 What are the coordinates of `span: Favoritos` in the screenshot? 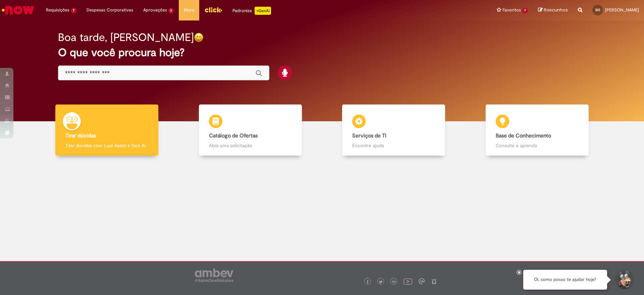 It's located at (511, 10).